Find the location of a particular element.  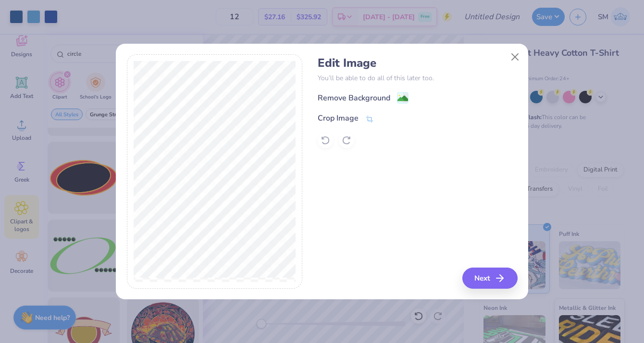

button: Next is located at coordinates (489, 278).